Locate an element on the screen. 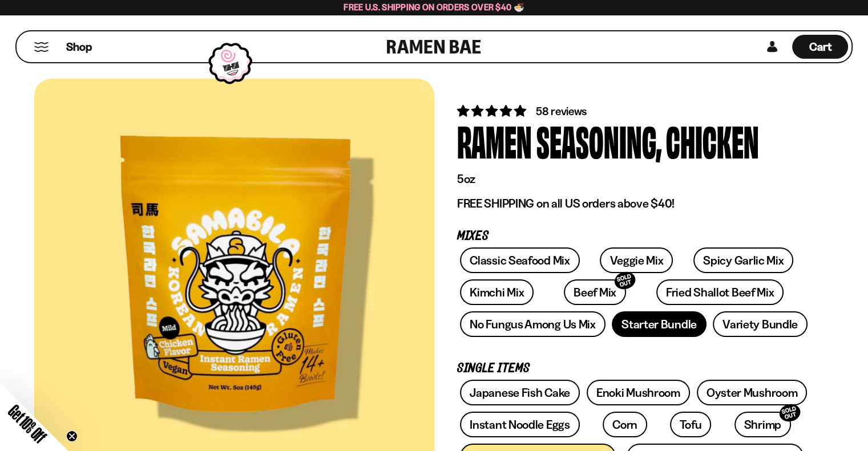  a: Spicy Garlic Mix is located at coordinates (743, 260).